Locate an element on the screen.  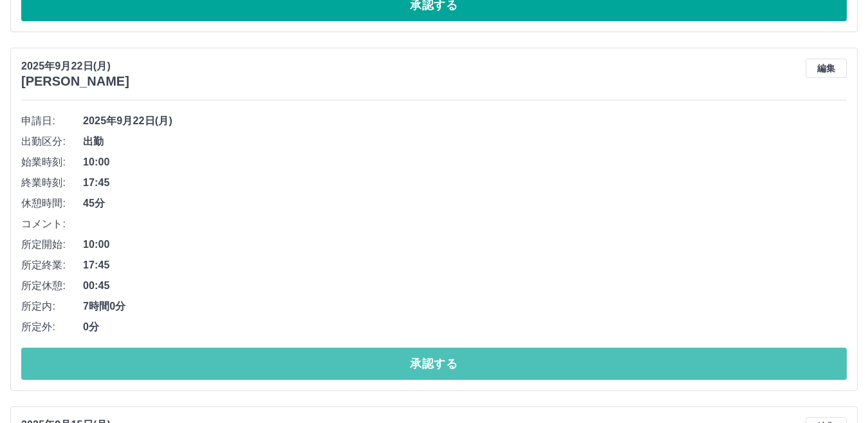
button: 承認する is located at coordinates (434, 364).